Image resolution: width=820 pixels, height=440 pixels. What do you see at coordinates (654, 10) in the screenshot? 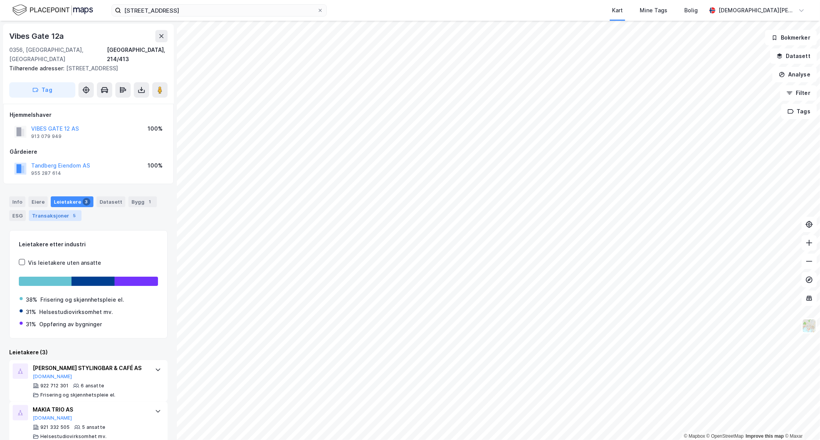
I see `div: Mine Tags` at bounding box center [654, 10].